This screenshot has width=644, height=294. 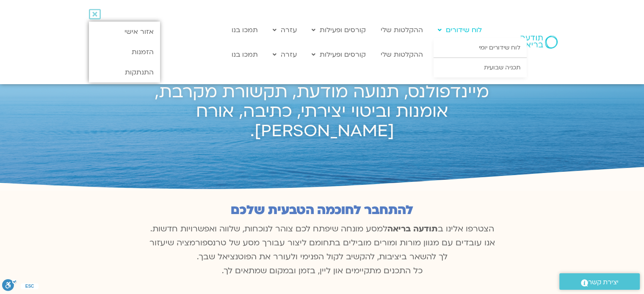 What do you see at coordinates (460, 30) in the screenshot?
I see `a: לוח שידורים` at bounding box center [460, 30].